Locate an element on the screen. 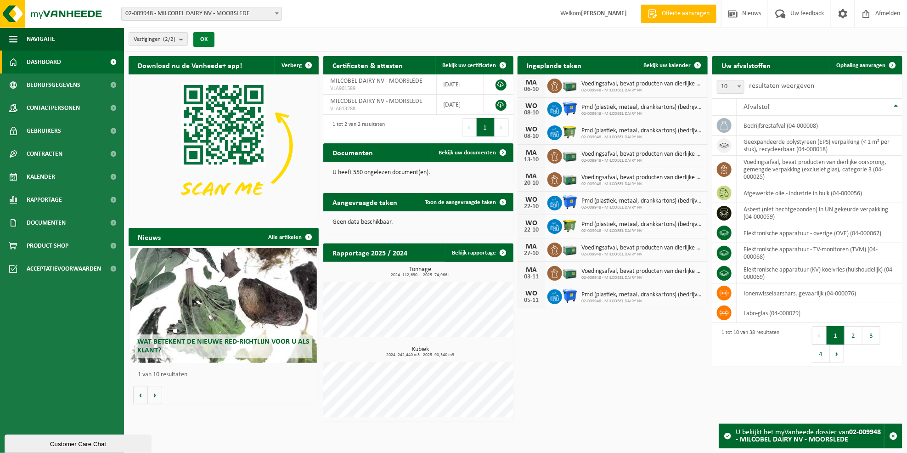 The height and width of the screenshot is (453, 907). button: 2 is located at coordinates (853, 335).